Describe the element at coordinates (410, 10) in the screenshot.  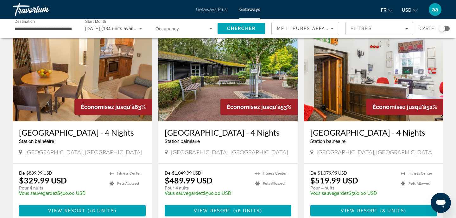
I see `button: Change currency` at that location.